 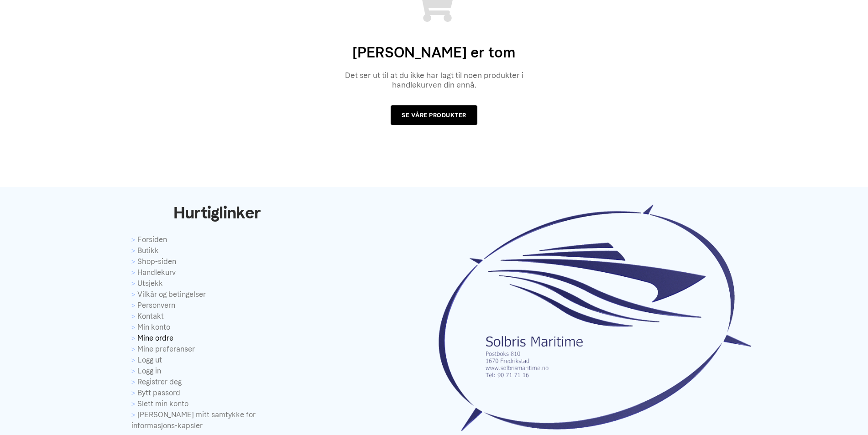 What do you see at coordinates (434, 115) in the screenshot?
I see `a: Se våre produkter` at bounding box center [434, 115].